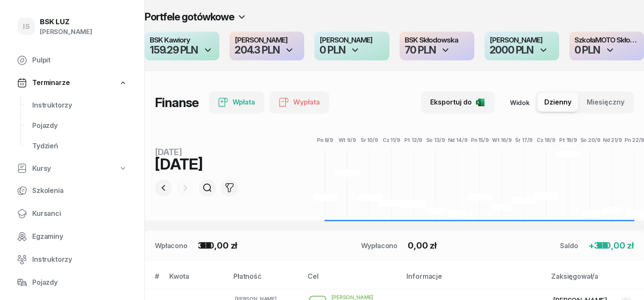 This screenshot has width=644, height=300. I want to click on th: Zaksięgował/a, so click(595, 279).